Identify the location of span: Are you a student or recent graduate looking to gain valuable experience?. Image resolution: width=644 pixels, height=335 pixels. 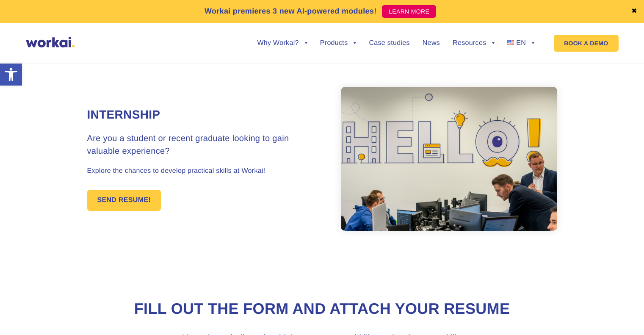
(188, 145).